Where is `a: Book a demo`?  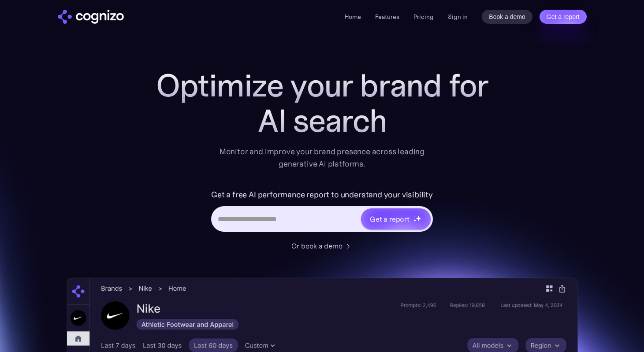 a: Book a demo is located at coordinates (507, 17).